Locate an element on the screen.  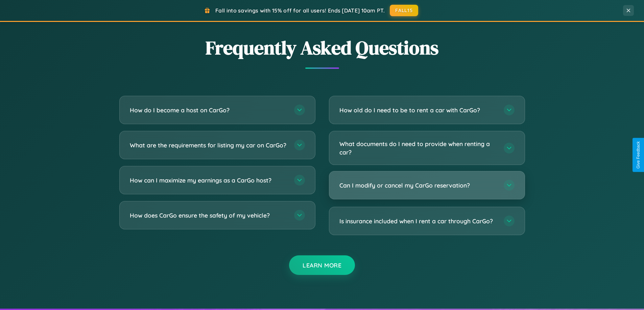
h2: Frequently Asked Questions is located at coordinates (322, 47).